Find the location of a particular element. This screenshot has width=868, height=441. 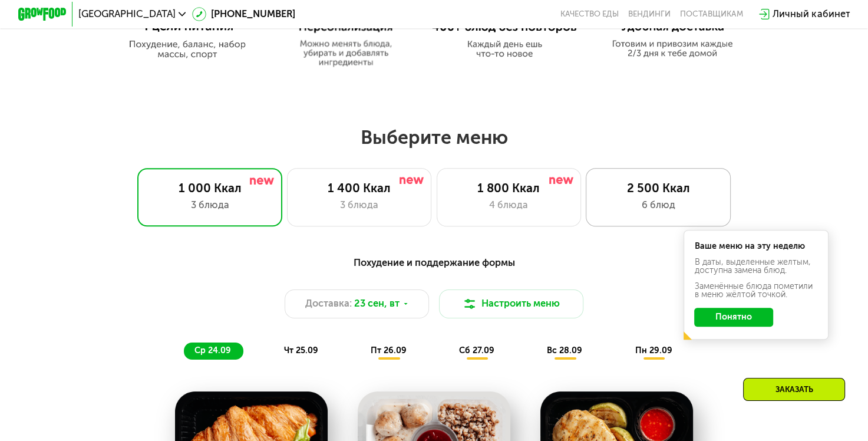

div: 1 800 Ккал is located at coordinates (508, 188).